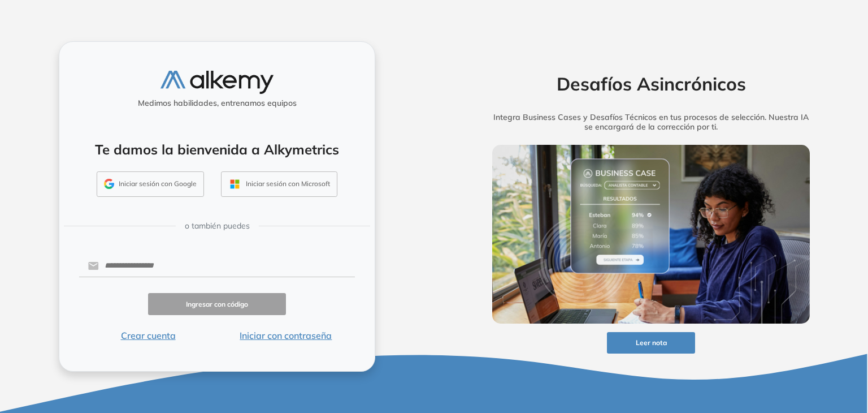 This screenshot has height=413, width=868. Describe the element at coordinates (279, 184) in the screenshot. I see `button: Iniciar sesión con Microsoft` at that location.